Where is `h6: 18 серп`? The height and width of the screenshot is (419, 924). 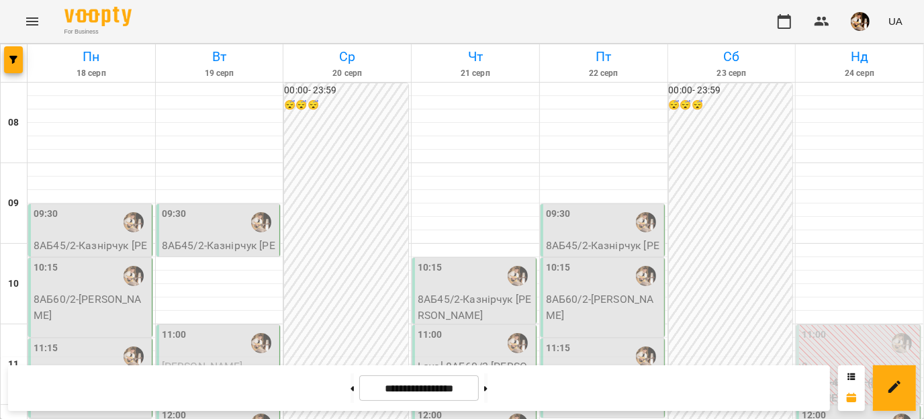
h6: 18 серп is located at coordinates (91, 73).